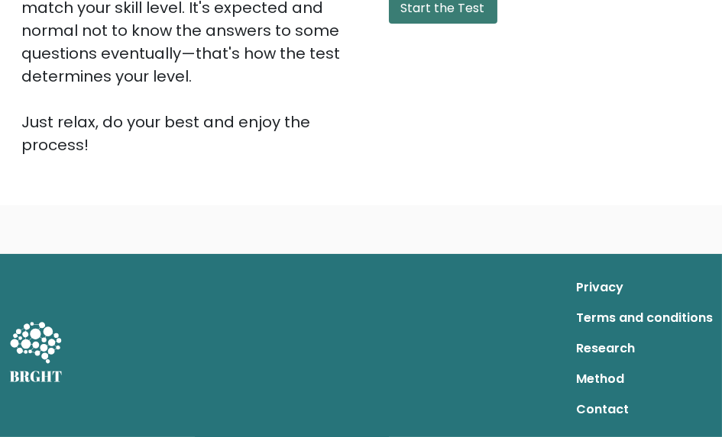 This screenshot has height=437, width=722. What do you see at coordinates (644, 410) in the screenshot?
I see `a: Contact` at bounding box center [644, 410].